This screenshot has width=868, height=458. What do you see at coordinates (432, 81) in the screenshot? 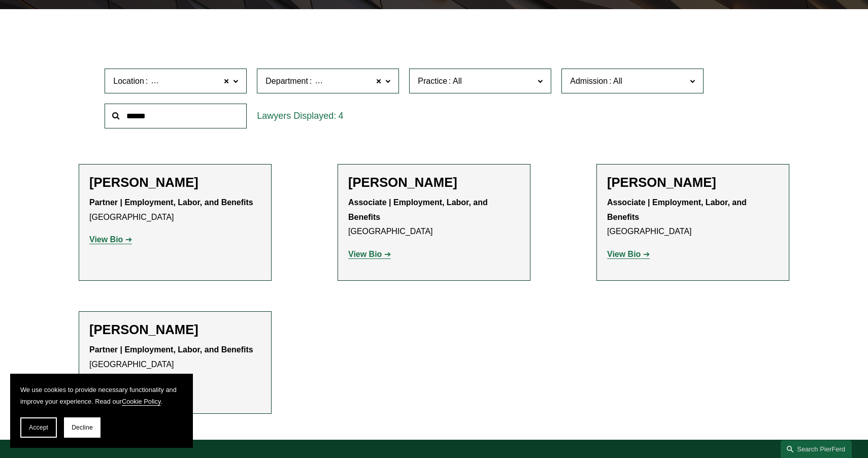
I see `span: Practice` at bounding box center [432, 81].